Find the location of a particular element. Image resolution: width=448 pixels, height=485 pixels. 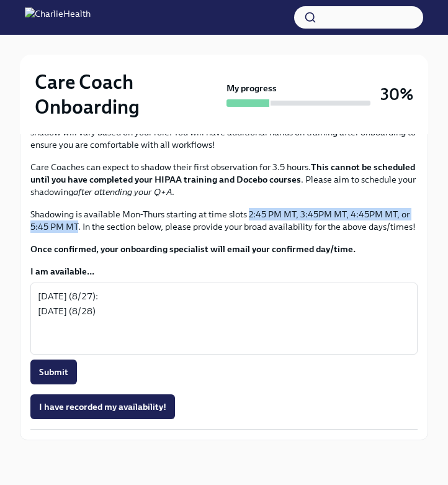

h2: Care Coach Onboarding is located at coordinates (128, 94).